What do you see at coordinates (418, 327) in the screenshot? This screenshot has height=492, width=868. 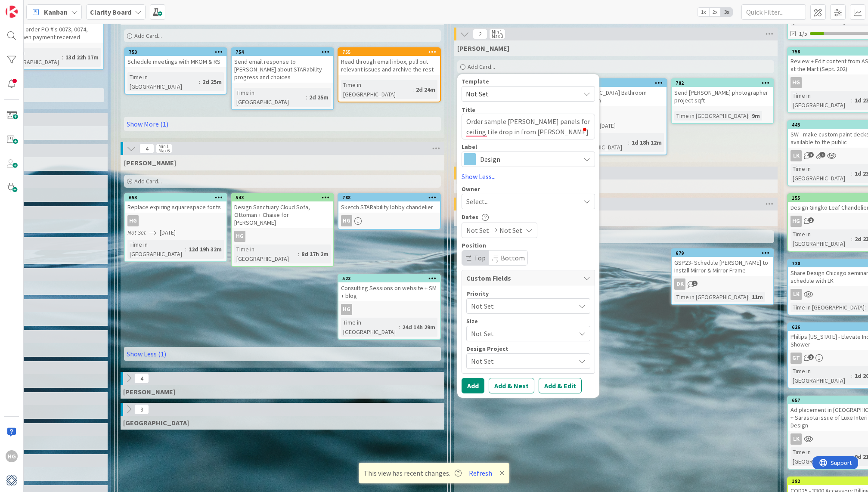 I see `div: 24d 14h 29m` at bounding box center [418, 327].